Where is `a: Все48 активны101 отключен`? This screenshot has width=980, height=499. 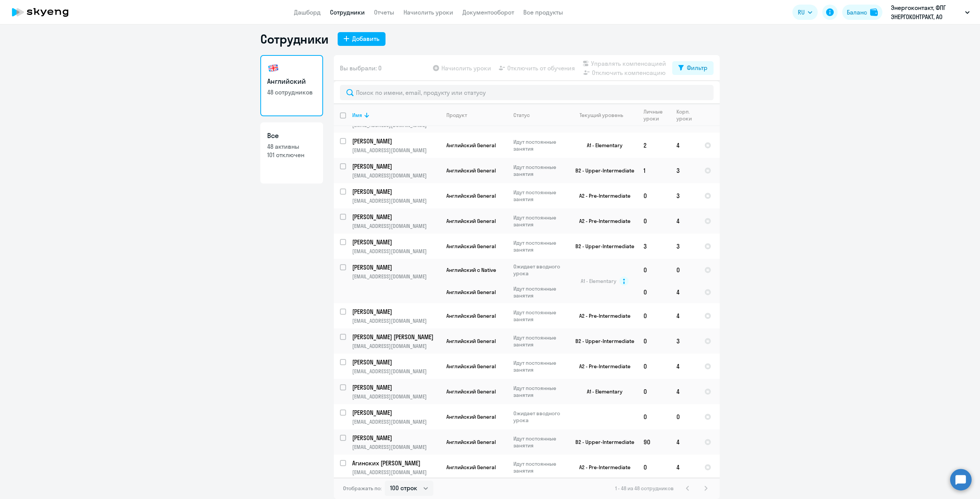 a: Все48 активны101 отключен is located at coordinates (292, 153).